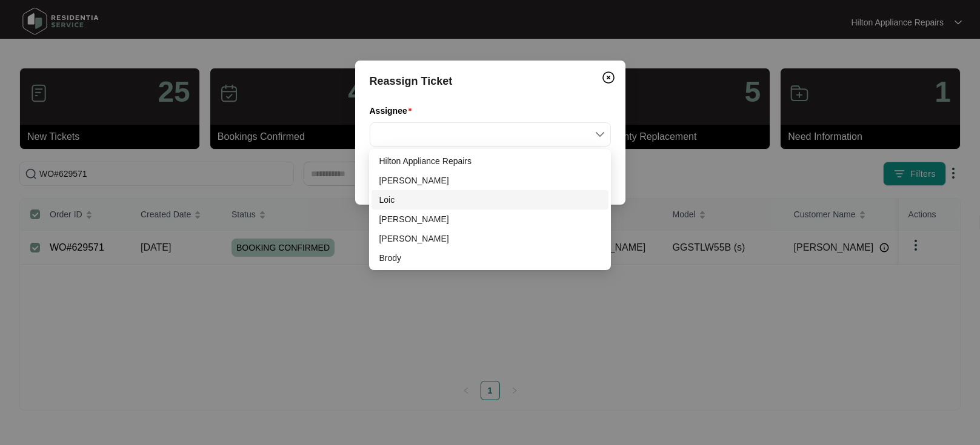 This screenshot has width=980, height=445. I want to click on div: Hilton Appliance Repairs, so click(490, 161).